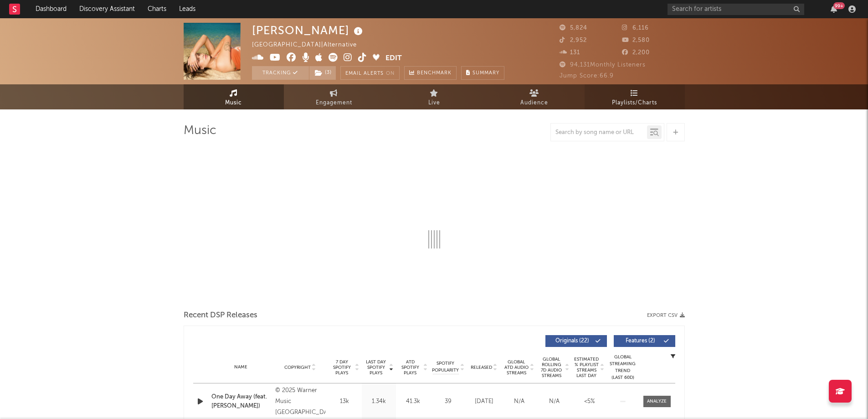  What do you see at coordinates (534, 97) in the screenshot?
I see `a: Audience` at bounding box center [534, 97].